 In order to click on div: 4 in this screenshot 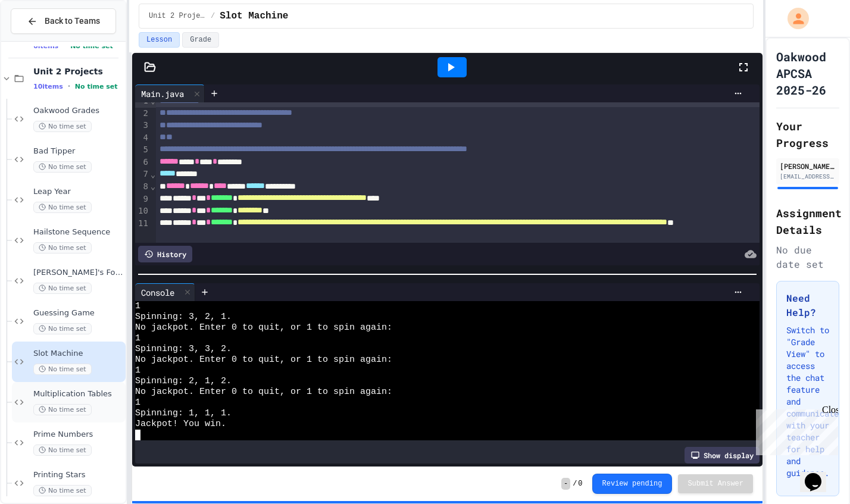, I will do `click(142, 138)`.